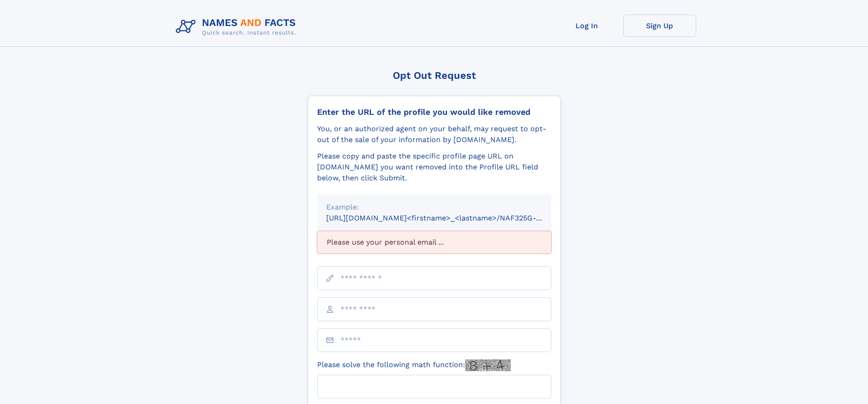  Describe the element at coordinates (587, 25) in the screenshot. I see `a: Log In` at that location.